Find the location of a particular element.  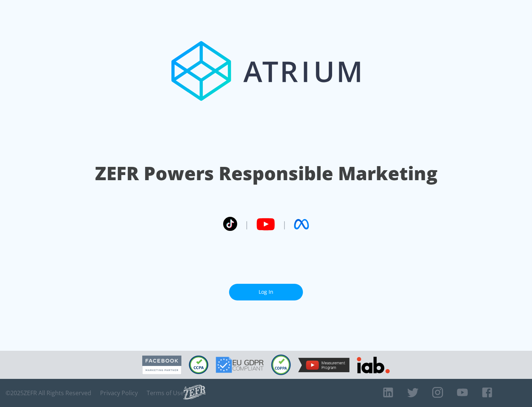

a: Privacy Policy is located at coordinates (119, 392).